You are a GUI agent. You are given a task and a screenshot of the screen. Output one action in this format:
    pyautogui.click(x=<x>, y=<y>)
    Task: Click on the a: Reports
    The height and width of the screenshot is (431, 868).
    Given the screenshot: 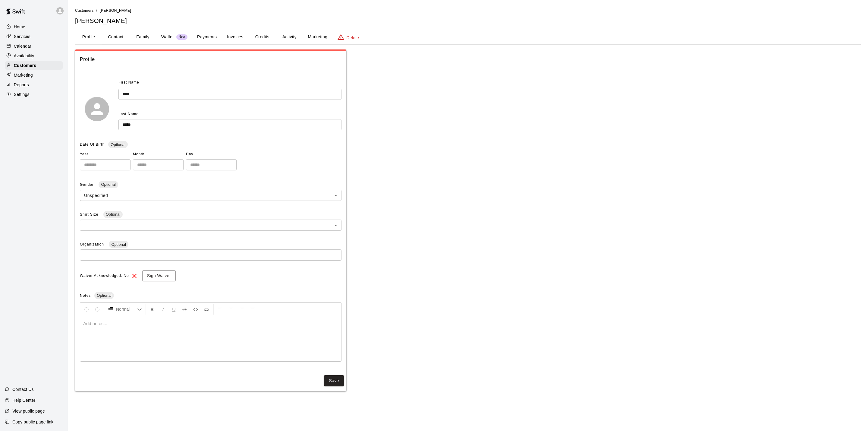 What is the action you would take?
    pyautogui.click(x=34, y=85)
    